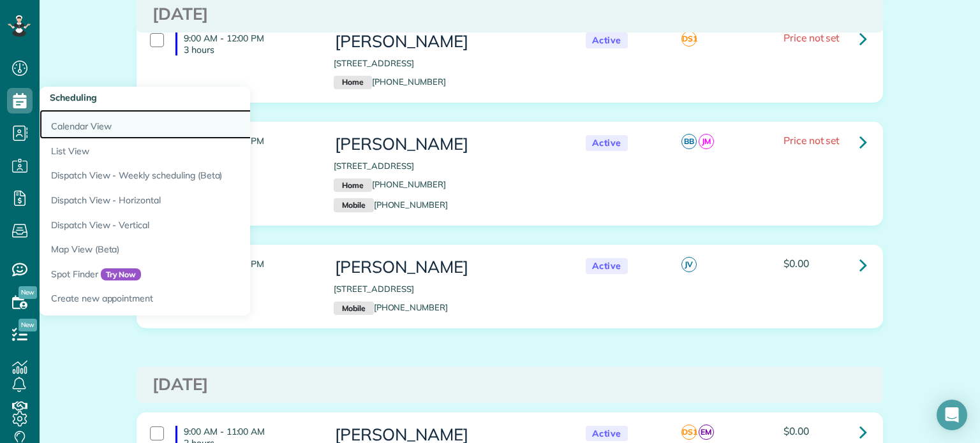 The width and height of the screenshot is (980, 443). I want to click on a: Map View (Beta), so click(199, 249).